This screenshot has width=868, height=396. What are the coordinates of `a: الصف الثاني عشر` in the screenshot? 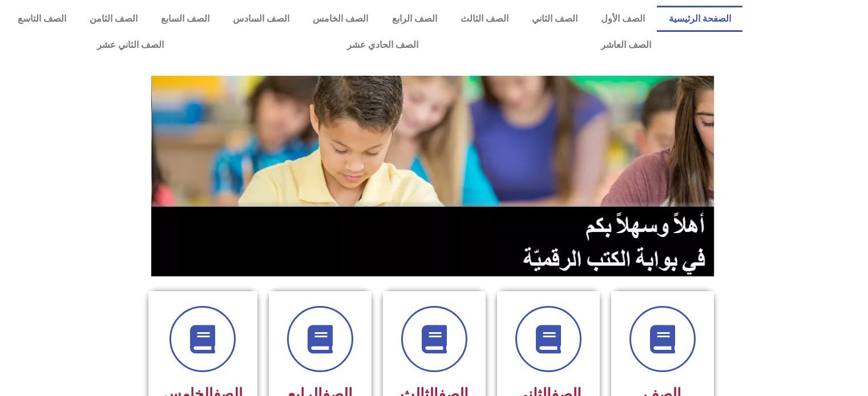 It's located at (130, 45).